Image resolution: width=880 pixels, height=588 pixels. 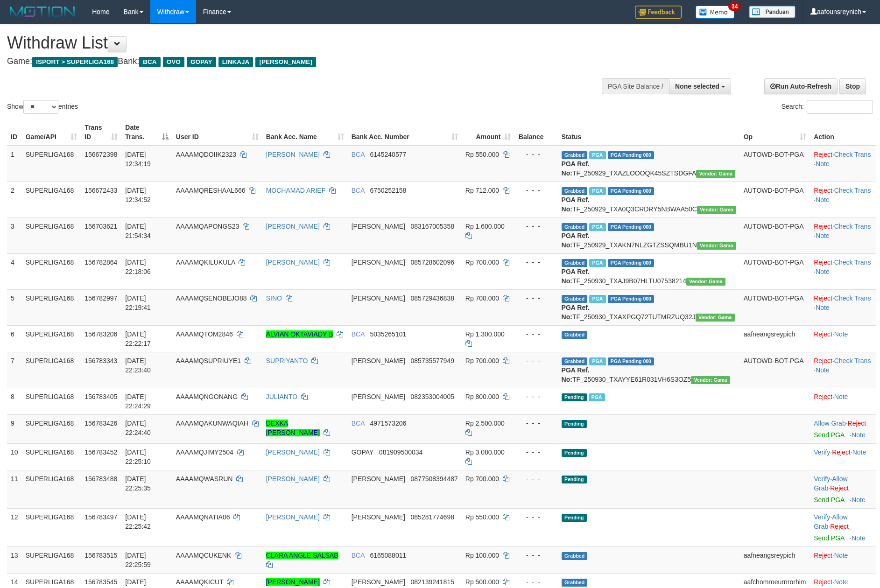 I want to click on span: AAAAMQCUKENK, so click(x=204, y=555).